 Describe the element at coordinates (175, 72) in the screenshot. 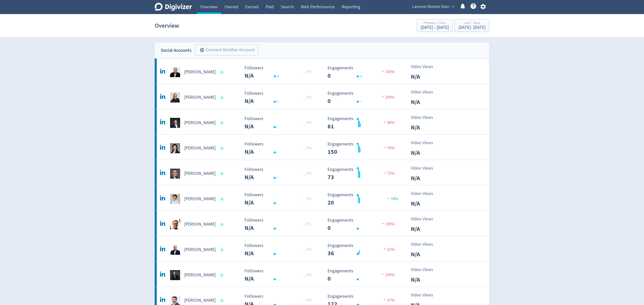

I see `img: Daryl Cromer undefined` at that location.